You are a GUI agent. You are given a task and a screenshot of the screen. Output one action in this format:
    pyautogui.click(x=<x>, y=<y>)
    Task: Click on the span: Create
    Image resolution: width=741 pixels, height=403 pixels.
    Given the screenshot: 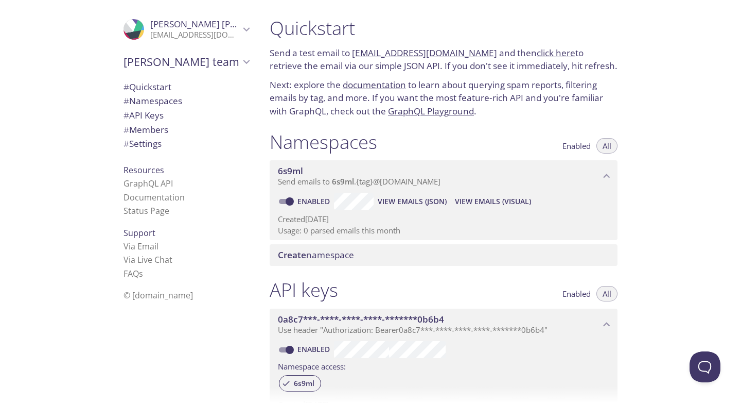 What is the action you would take?
    pyautogui.click(x=292, y=254)
    